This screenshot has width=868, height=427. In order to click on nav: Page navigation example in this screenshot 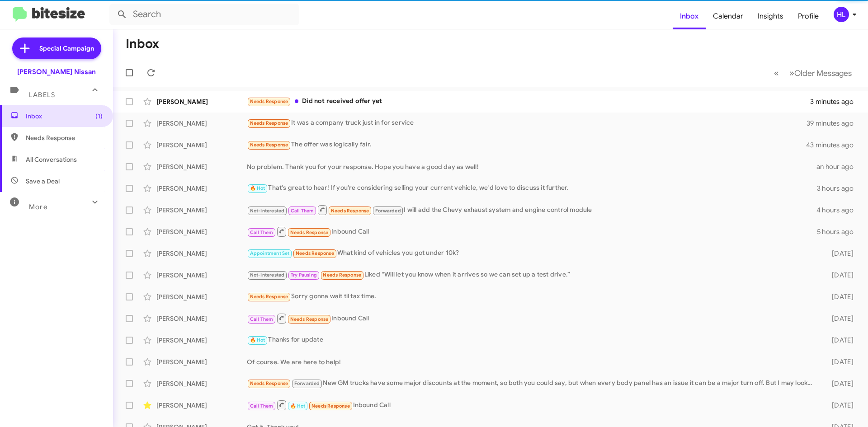, I will do `click(813, 73)`.